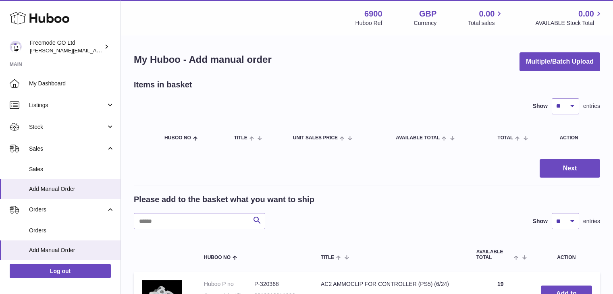  Describe the element at coordinates (67, 105) in the screenshot. I see `span: Listings` at that location.